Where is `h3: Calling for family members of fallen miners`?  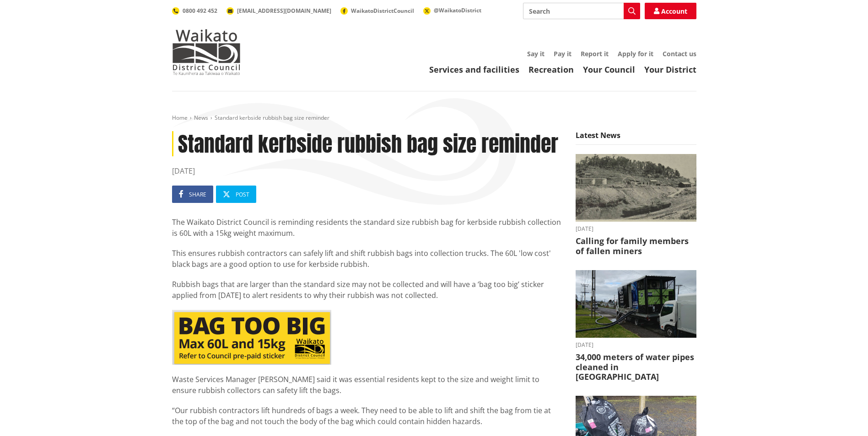 h3: Calling for family members of fallen miners is located at coordinates (636, 246).